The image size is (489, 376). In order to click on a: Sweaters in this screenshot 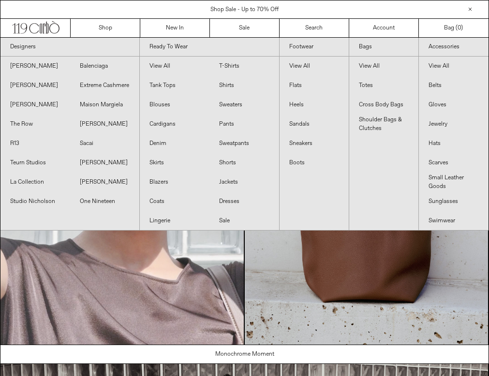, I will do `click(244, 105)`.